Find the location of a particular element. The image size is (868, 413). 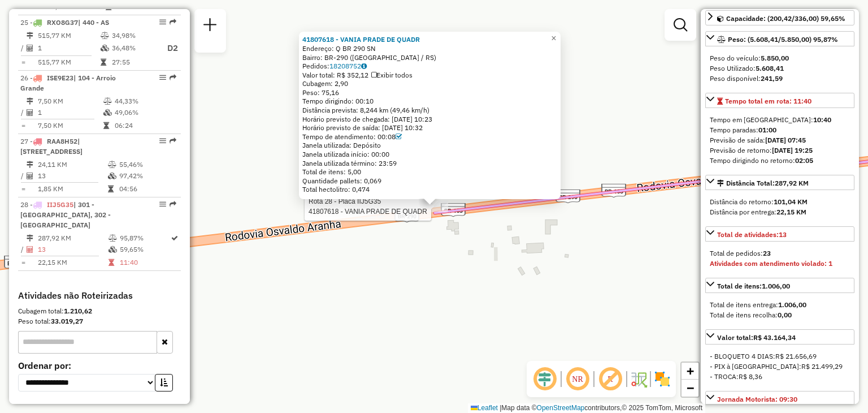

td: 06:24 is located at coordinates (145, 126).